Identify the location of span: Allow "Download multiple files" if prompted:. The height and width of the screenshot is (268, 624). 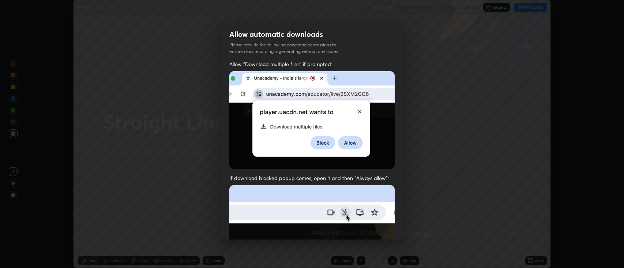
(312, 64).